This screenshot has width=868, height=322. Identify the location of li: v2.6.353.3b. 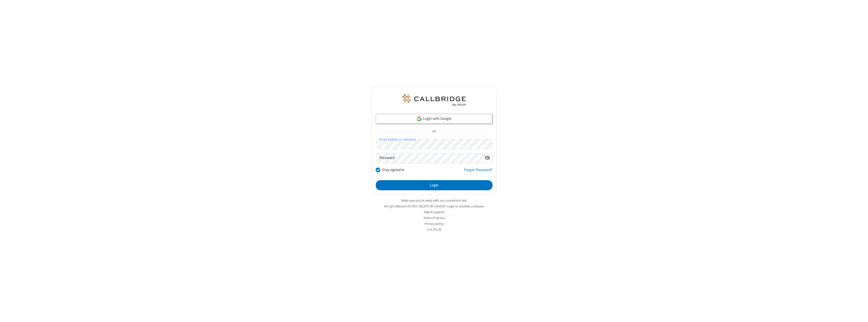
(434, 229).